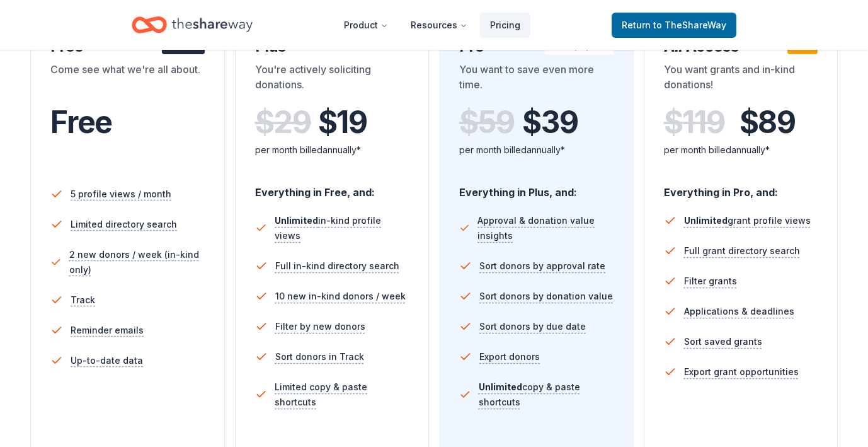 This screenshot has height=447, width=868. Describe the element at coordinates (768, 122) in the screenshot. I see `span: $ 89` at that location.